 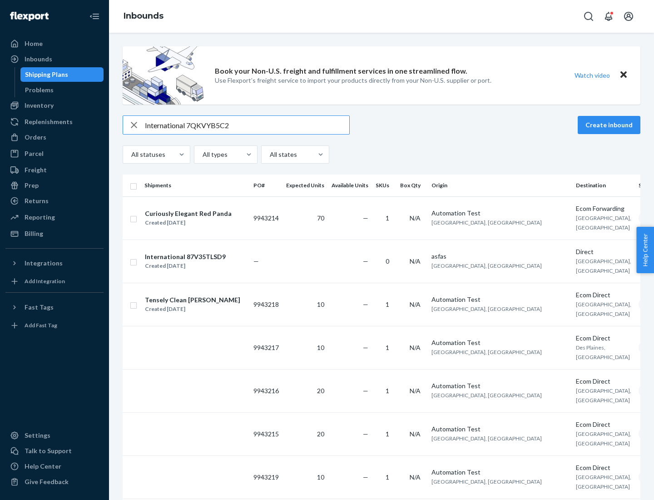 I want to click on div: Prep, so click(x=31, y=185).